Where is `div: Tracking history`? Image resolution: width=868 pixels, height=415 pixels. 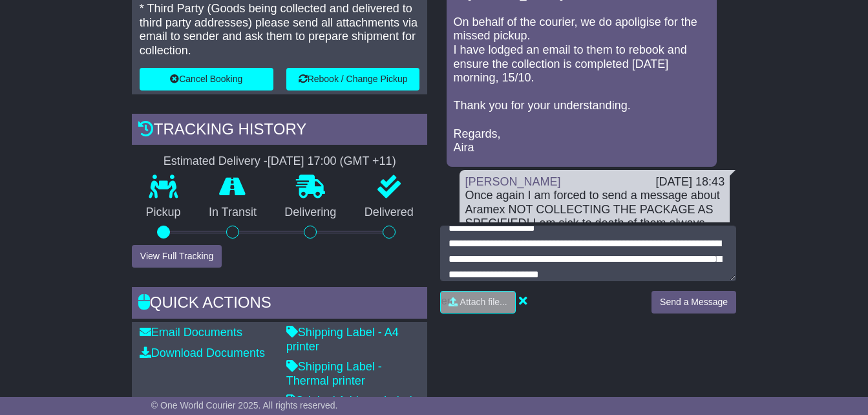 div: Tracking history is located at coordinates (280, 131).